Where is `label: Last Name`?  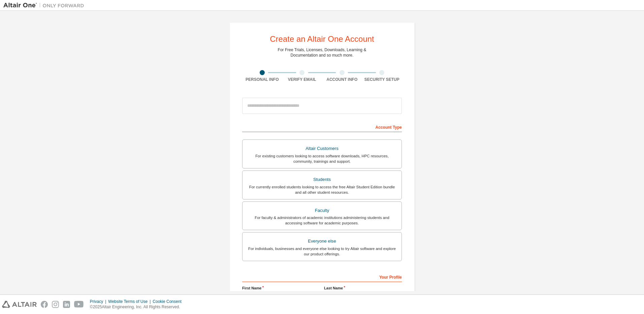
label: Last Name is located at coordinates (363, 288).